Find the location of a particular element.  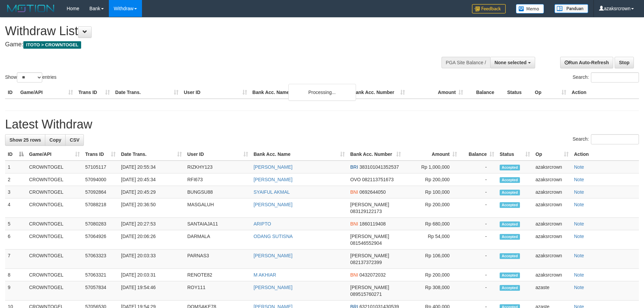

span: Copy 081546552904 to clipboard is located at coordinates (366, 243).